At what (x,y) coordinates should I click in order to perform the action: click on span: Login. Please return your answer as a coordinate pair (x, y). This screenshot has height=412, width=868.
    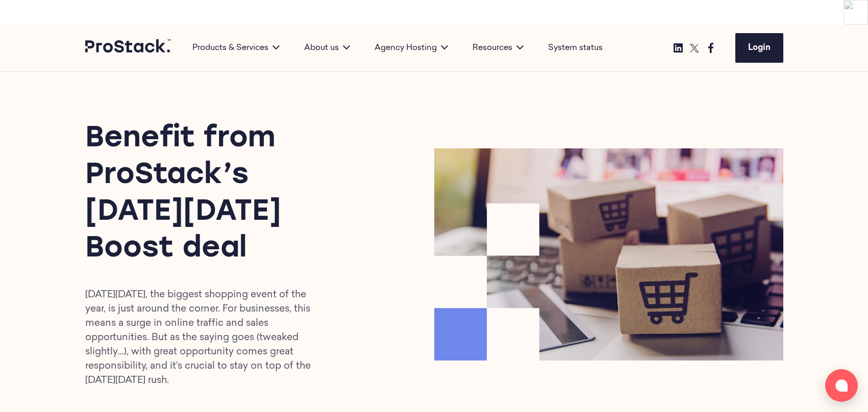
    Looking at the image, I should click on (760, 48).